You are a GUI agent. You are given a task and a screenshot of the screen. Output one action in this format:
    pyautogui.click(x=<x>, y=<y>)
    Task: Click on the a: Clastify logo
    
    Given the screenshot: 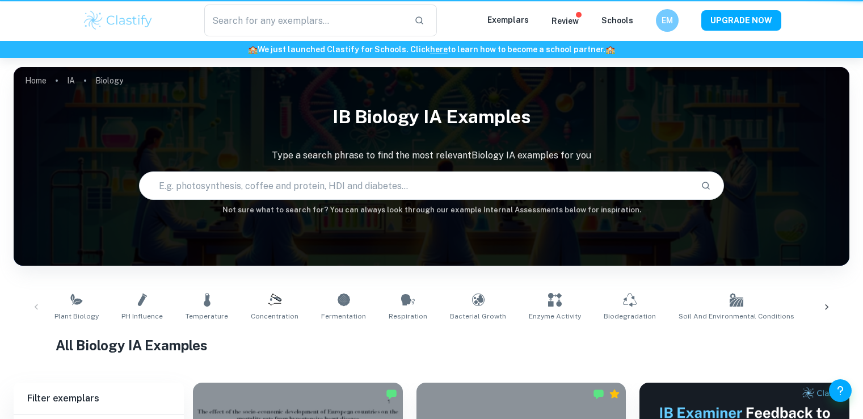 What is the action you would take?
    pyautogui.click(x=118, y=20)
    